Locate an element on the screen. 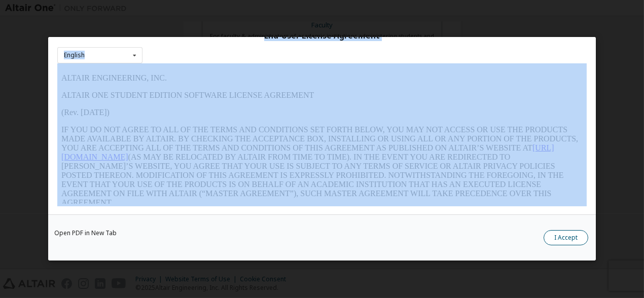  p: IF YOU DO NOT AGREE TO ALL OF THE TERMS AND CONDITIONS SET FORTH BELOW, YOU MAY NOT ACCESS OR USE... is located at coordinates (265, 97).